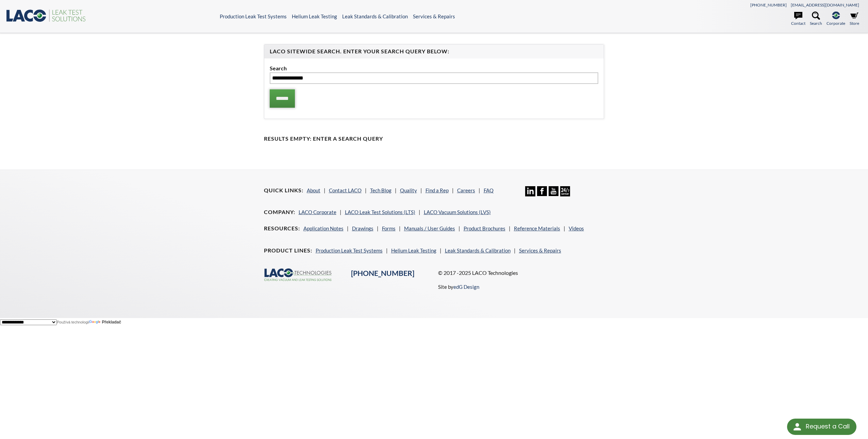  Describe the element at coordinates (459, 287) in the screenshot. I see `p: Site by` at that location.